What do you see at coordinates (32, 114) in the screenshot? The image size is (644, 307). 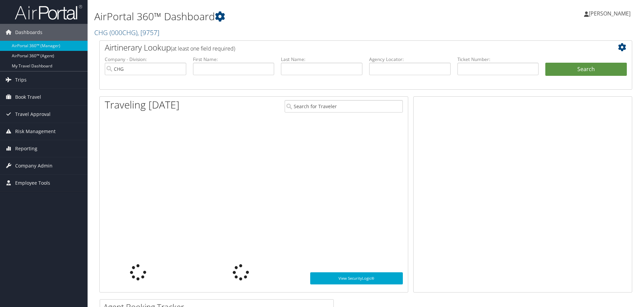 I see `span: Travel Approval` at bounding box center [32, 114].